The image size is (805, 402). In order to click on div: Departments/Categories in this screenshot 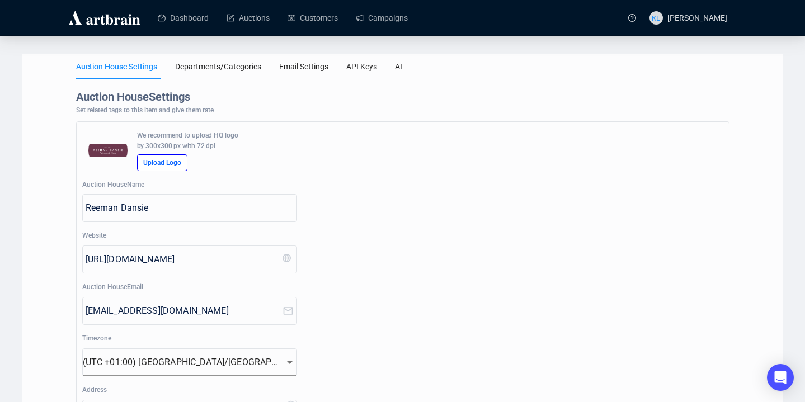, I will do `click(218, 67)`.